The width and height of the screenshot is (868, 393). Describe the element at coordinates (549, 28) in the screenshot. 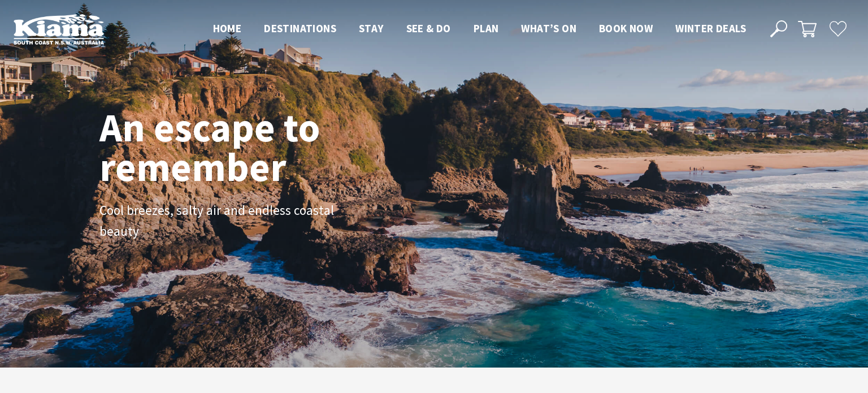

I see `span: What’s On` at that location.